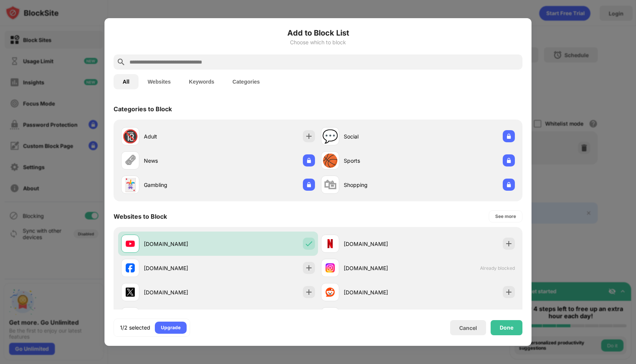 This screenshot has width=636, height=364. Describe the element at coordinates (201, 82) in the screenshot. I see `button: Keywords` at that location.